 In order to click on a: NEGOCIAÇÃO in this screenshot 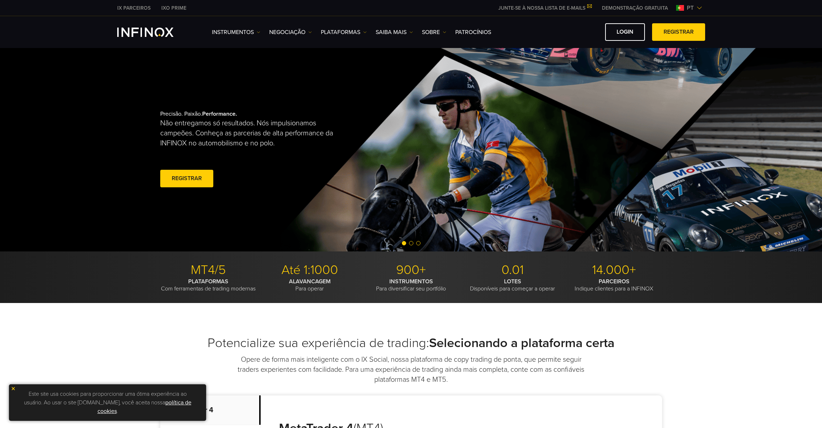, I will do `click(290, 32)`.